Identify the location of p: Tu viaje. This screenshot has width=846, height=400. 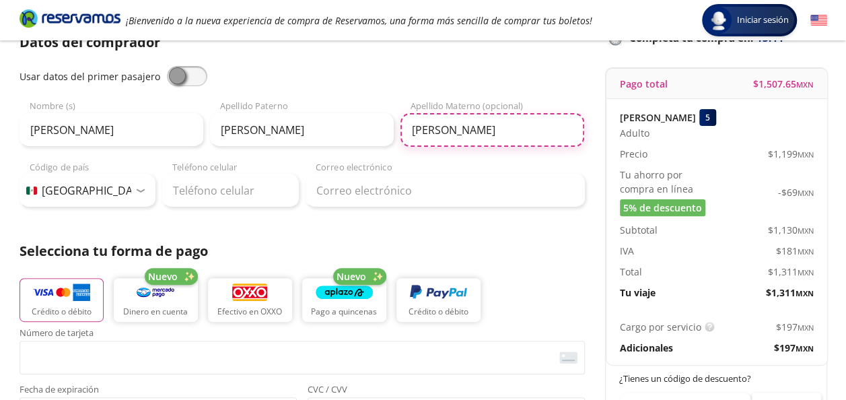
(638, 292).